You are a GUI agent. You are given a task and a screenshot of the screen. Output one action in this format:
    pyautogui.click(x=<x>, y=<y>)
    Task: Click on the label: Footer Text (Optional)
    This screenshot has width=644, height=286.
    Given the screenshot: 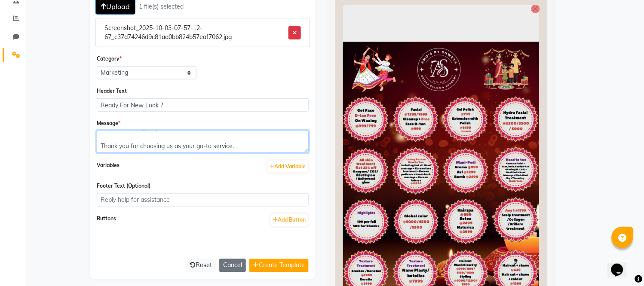 What is the action you would take?
    pyautogui.click(x=124, y=186)
    